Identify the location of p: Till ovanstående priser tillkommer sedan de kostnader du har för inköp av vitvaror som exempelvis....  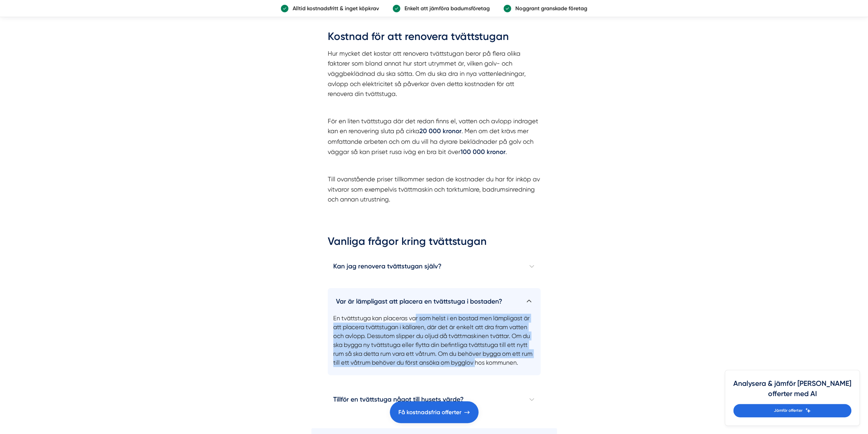
(434, 189).